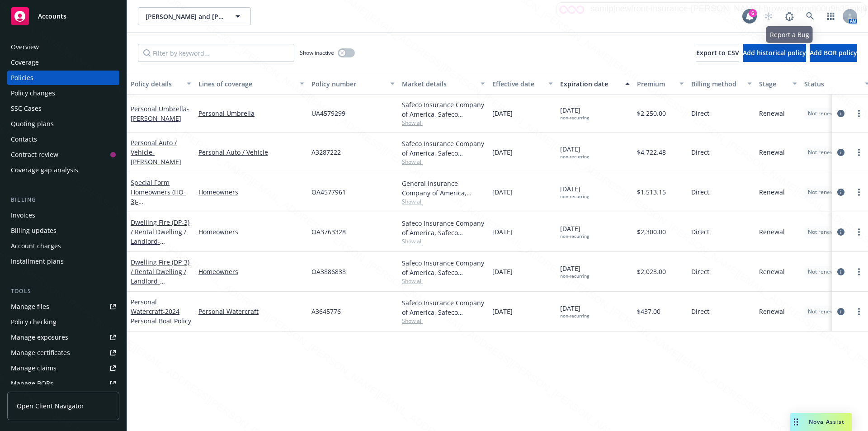 The image size is (868, 431). What do you see at coordinates (34, 231) in the screenshot?
I see `div: Billing updates` at bounding box center [34, 231].